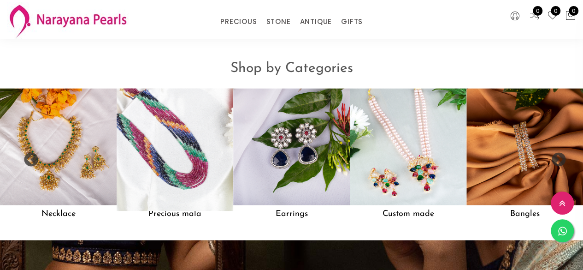 The width and height of the screenshot is (583, 270). Describe the element at coordinates (352, 22) in the screenshot. I see `a: GIFTS` at that location.